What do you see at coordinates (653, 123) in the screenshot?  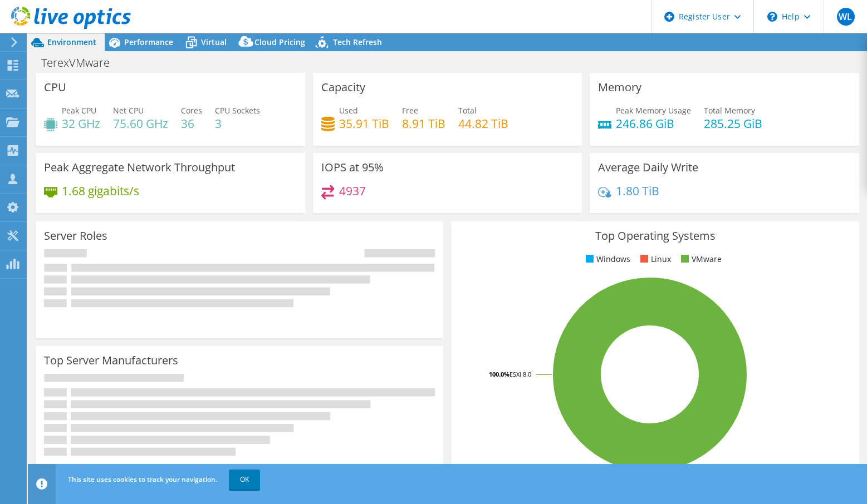 I see `h4: 246.86 GiB` at bounding box center [653, 123].